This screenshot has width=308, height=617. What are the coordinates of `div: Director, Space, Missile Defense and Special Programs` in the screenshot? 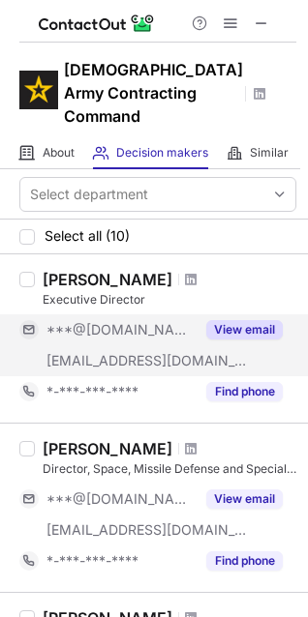 It's located at (169, 469).